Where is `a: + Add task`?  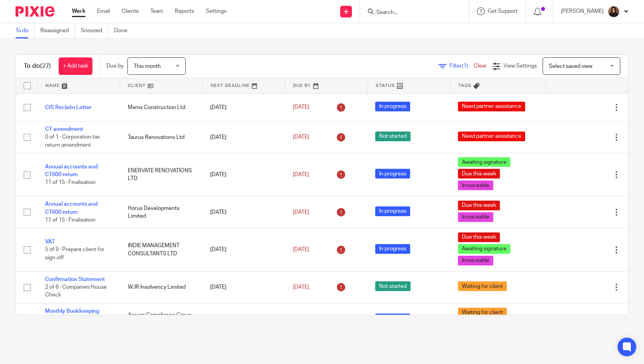 a: + Add task is located at coordinates (75, 66).